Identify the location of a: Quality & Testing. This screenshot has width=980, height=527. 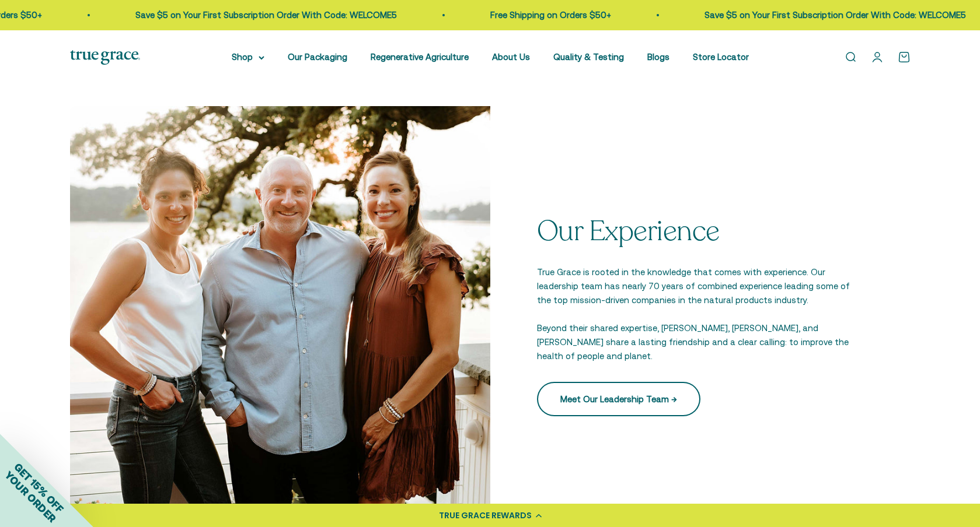
(589, 57).